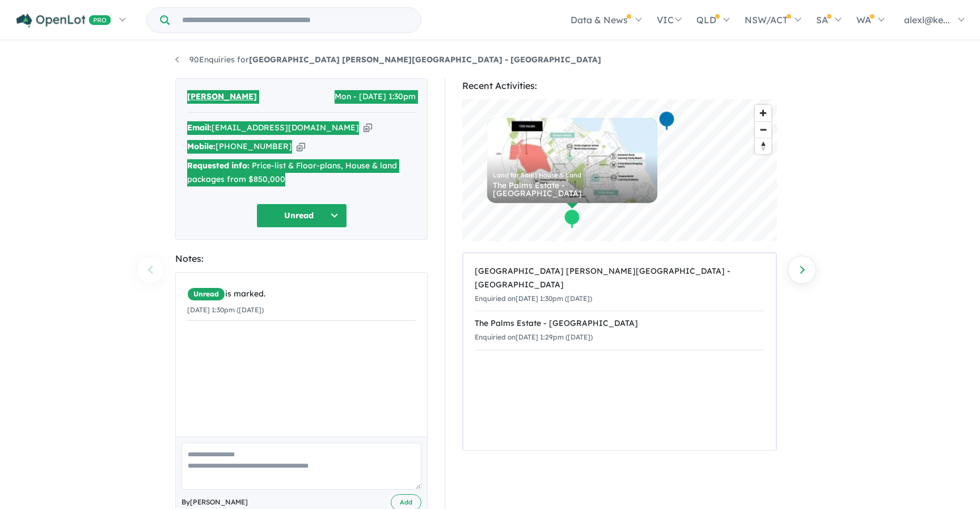 The width and height of the screenshot is (980, 509). Describe the element at coordinates (490, 60) in the screenshot. I see `nav: breadcrumb` at that location.